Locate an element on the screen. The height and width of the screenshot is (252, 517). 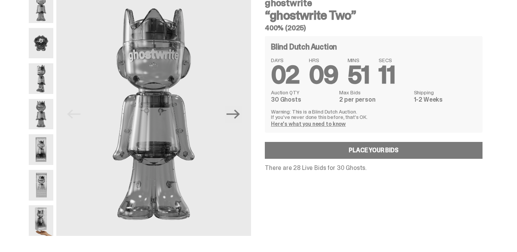
img: ghostwrite_Two_14.png is located at coordinates (41, 149).